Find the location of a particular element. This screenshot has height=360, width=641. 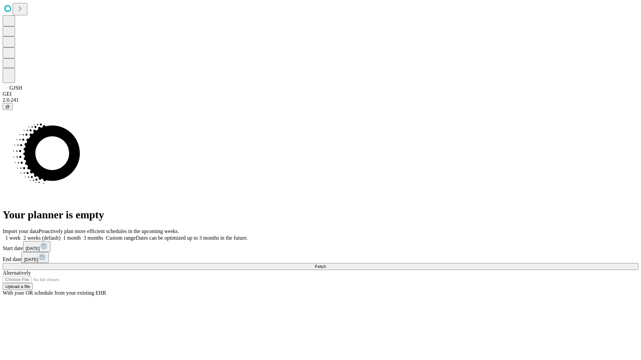

h1: Your planner is empty is located at coordinates (320, 215).